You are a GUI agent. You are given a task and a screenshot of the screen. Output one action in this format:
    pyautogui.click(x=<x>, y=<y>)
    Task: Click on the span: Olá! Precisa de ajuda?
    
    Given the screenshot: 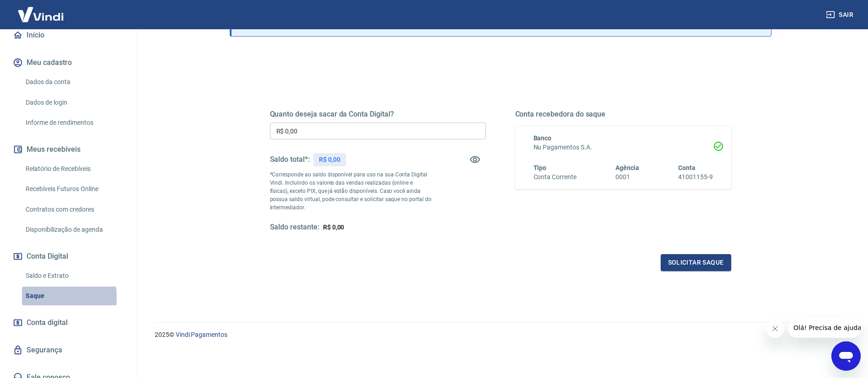 What is the action you would take?
    pyautogui.click(x=41, y=10)
    